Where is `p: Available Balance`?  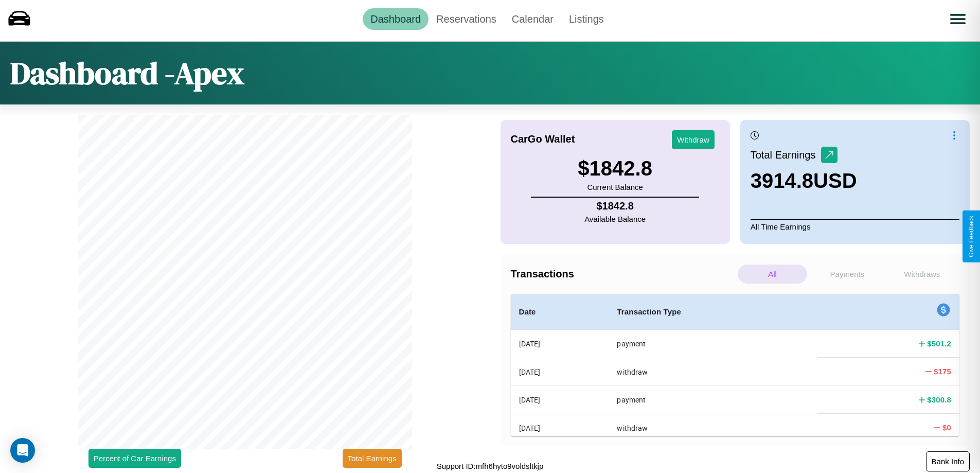 p: Available Balance is located at coordinates (614, 219).